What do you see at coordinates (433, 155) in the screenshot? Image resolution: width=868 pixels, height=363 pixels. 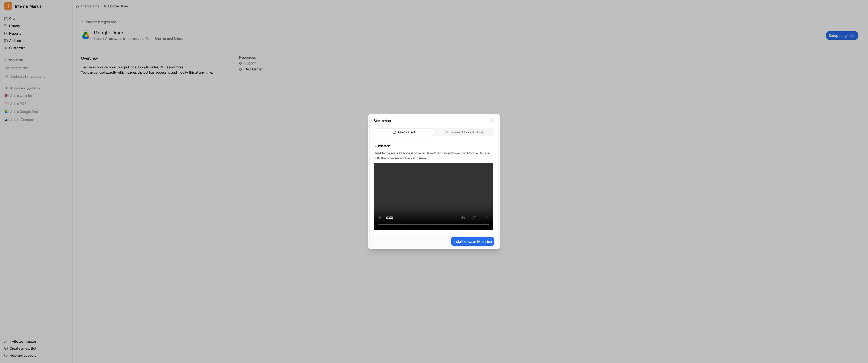 I see `p: Unable to give API access to your Drive? Simply add specific Google Docs in with the browser exte...` at bounding box center [433, 155].